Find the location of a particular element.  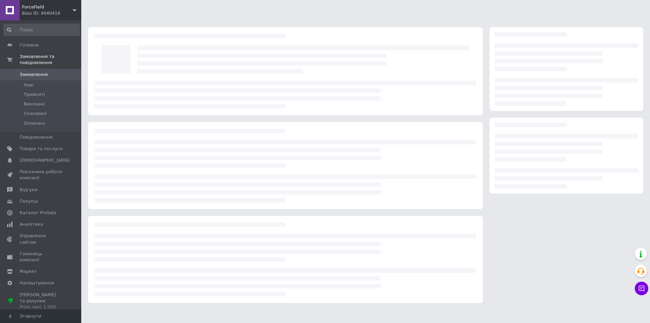

div: Ваш ID: 4040416 is located at coordinates (51, 13).